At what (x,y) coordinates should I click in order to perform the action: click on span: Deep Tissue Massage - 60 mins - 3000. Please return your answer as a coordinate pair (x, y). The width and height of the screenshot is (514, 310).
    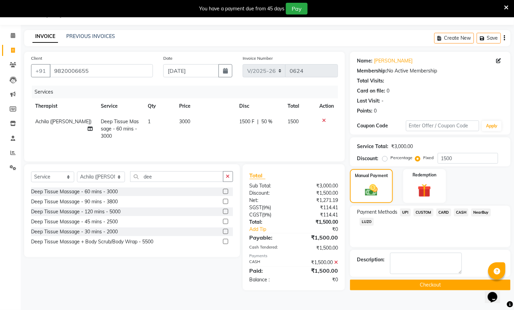
    Looking at the image, I should click on (120, 129).